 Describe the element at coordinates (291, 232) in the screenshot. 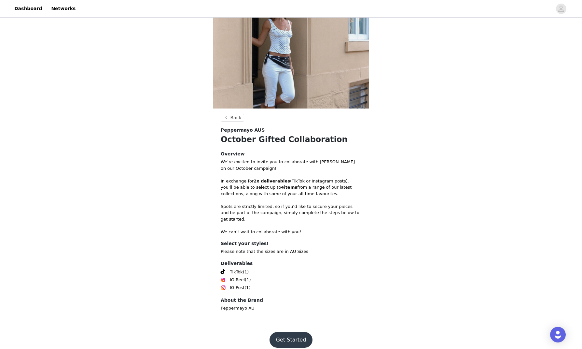

I see `p: We can’t wait to collaborate with you!` at that location.